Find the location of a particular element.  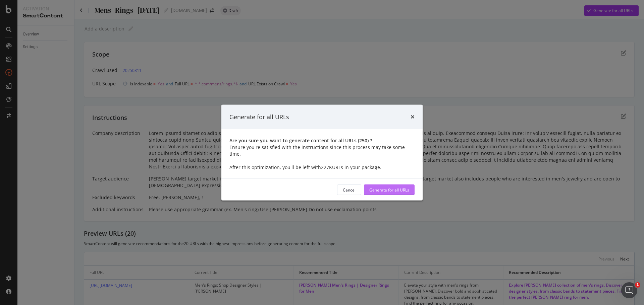

div: times is located at coordinates (412, 117).